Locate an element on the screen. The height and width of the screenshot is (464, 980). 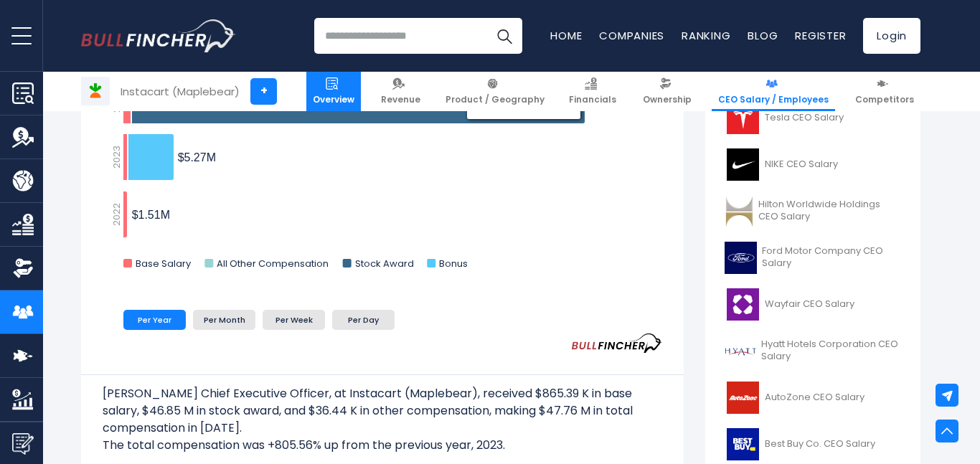
span: Overview is located at coordinates (333, 99).